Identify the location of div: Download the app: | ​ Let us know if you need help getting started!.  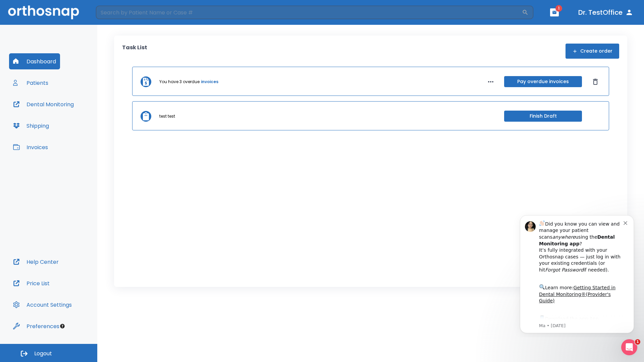
(71, 123).